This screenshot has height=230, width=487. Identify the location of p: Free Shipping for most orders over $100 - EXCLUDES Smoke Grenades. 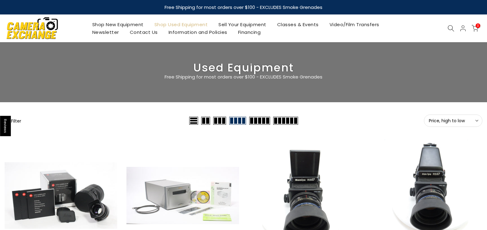
(243, 77).